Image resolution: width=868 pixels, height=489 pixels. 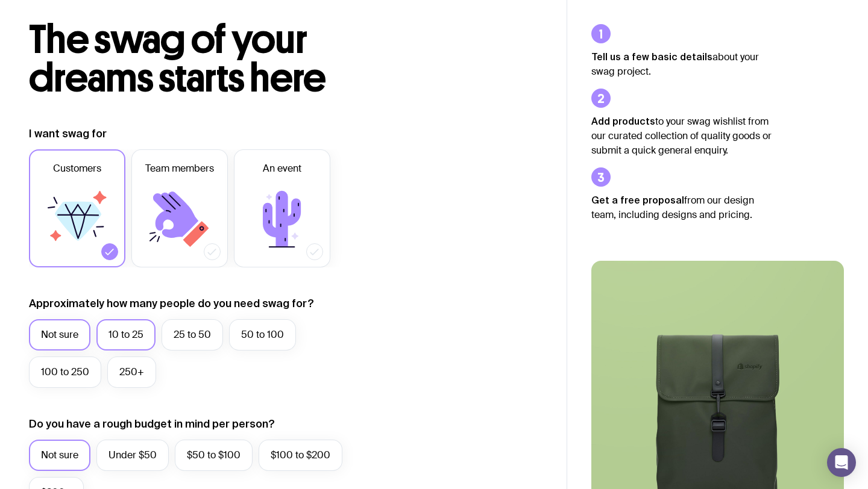 I want to click on label: Approximately how many people do you need swag for?, so click(x=171, y=304).